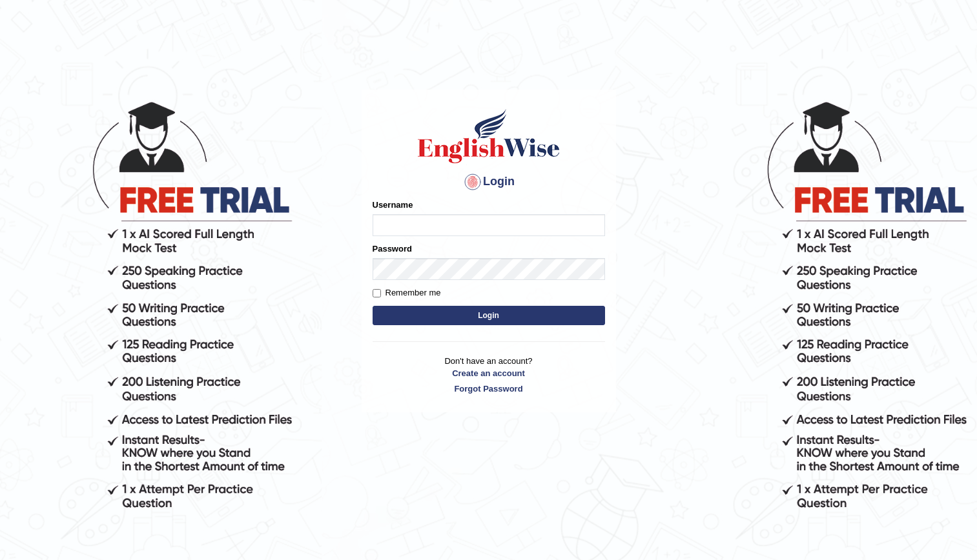 This screenshot has height=560, width=977. What do you see at coordinates (488, 137) in the screenshot?
I see `img: Logo of English Wise sign in for intelligent practice with AI` at bounding box center [488, 137].